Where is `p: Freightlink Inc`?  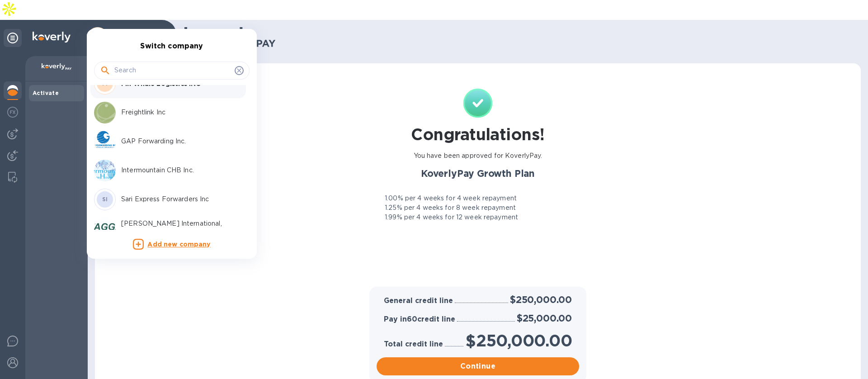
p: Freightlink Inc is located at coordinates (178, 112).